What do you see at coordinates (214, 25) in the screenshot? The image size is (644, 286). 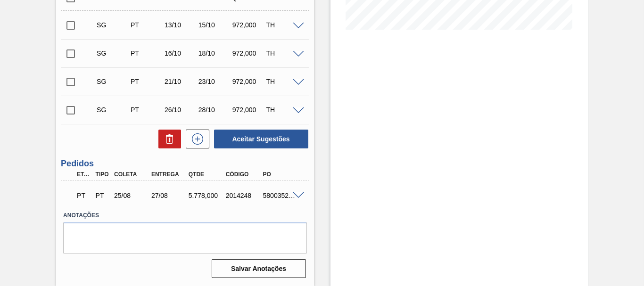 I see `div: 15/10/2025` at bounding box center [214, 25].